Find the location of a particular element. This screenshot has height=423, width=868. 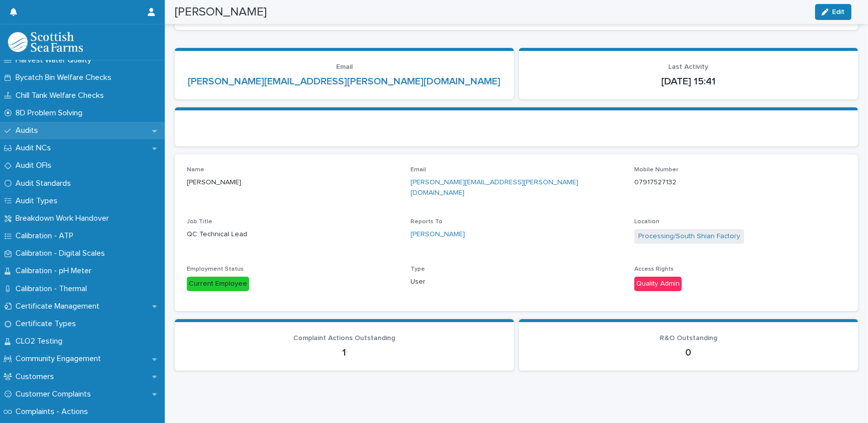

p: Audit Types is located at coordinates (38, 201).